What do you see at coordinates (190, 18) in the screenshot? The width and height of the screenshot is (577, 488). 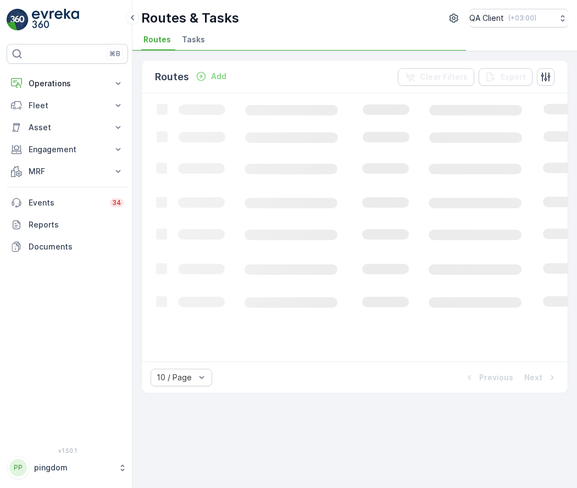 I see `p: Routes & Tasks` at bounding box center [190, 18].